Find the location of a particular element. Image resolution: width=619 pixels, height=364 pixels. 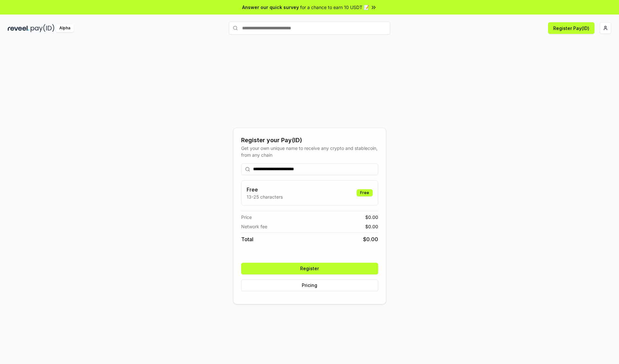

span: Answer our quick survey is located at coordinates (271, 7).